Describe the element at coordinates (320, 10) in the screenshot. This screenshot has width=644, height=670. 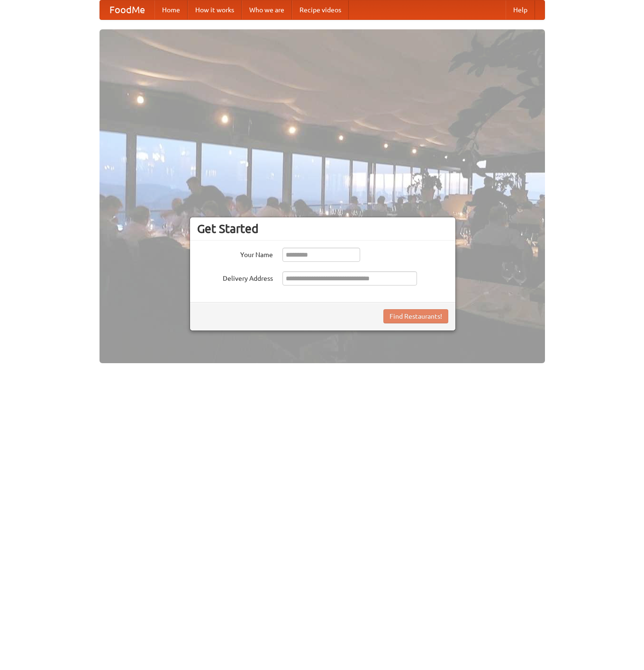
I see `a: Recipe videos` at that location.